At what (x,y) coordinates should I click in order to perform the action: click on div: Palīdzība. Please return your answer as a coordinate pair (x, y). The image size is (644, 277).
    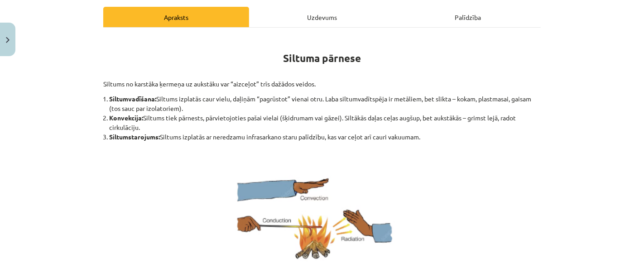
    Looking at the image, I should click on (468, 17).